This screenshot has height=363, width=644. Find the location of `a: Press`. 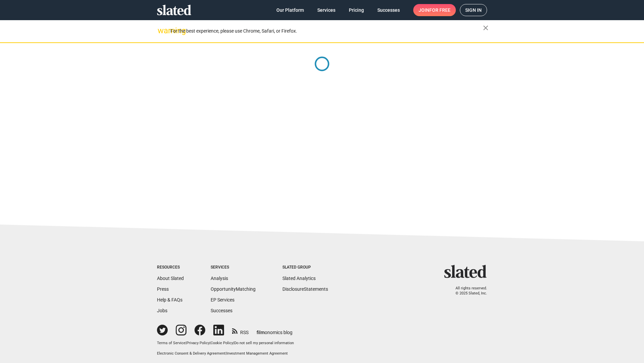

a: Press is located at coordinates (163, 289).